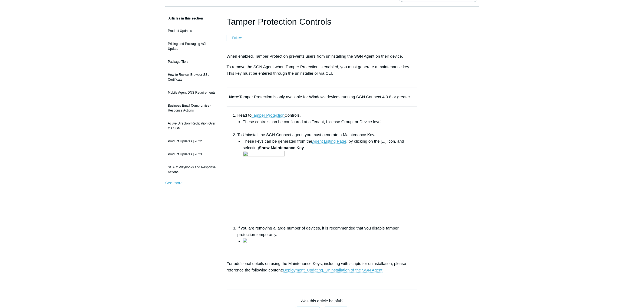 The width and height of the screenshot is (644, 308). I want to click on img: 21433954128531, so click(264, 188).